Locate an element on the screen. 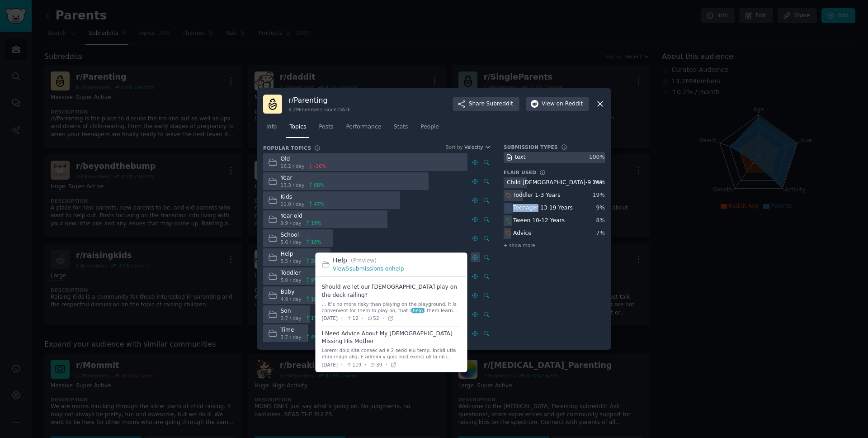  div: 100 % is located at coordinates (597, 158).